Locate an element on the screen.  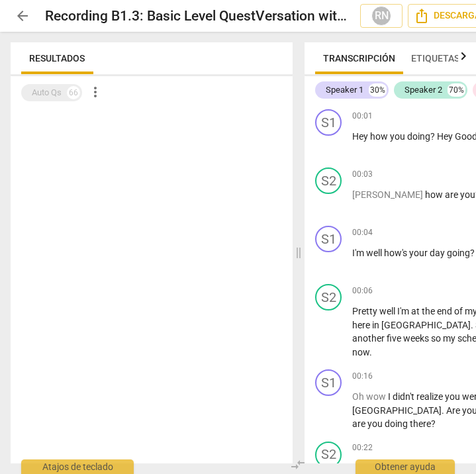
span: there is located at coordinates (420, 423).